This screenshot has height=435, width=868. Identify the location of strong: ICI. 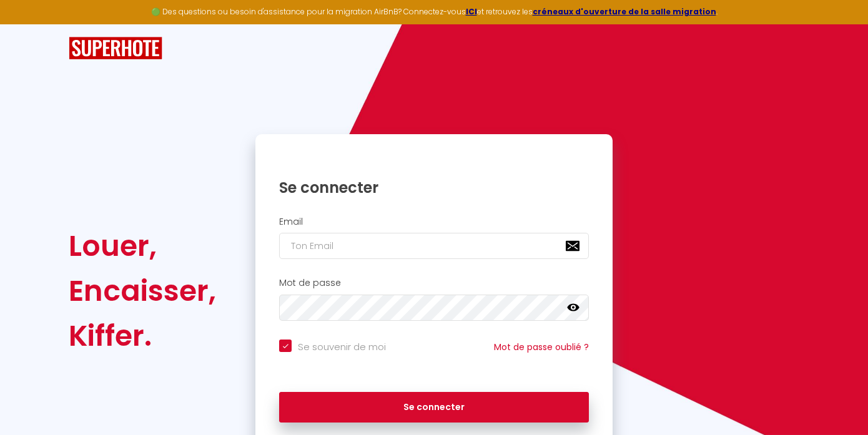
(471, 12).